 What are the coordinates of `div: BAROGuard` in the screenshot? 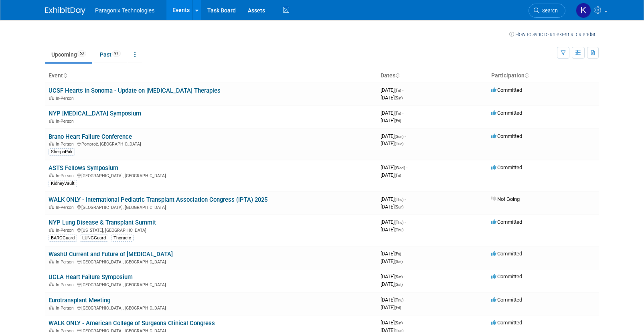 It's located at (62, 238).